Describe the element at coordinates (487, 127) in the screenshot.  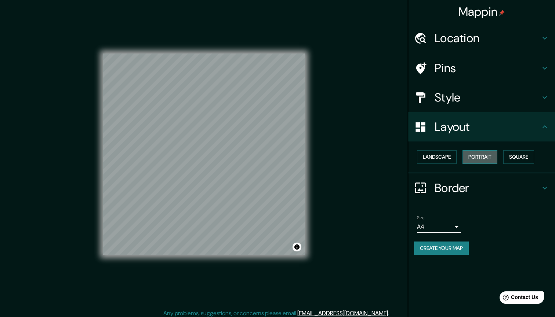
I see `h4: Layout` at that location.